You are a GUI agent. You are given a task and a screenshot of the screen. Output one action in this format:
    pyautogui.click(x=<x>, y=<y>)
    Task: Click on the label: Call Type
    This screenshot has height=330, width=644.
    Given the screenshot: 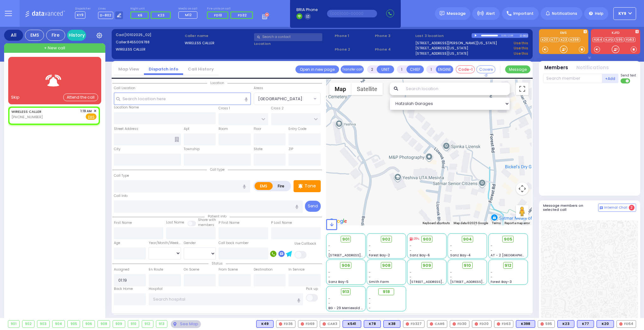 What is the action you would take?
    pyautogui.click(x=122, y=176)
    